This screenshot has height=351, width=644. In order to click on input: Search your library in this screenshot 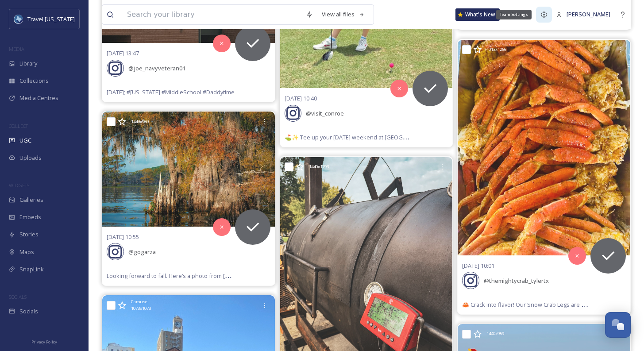, I will do `click(212, 14)`.